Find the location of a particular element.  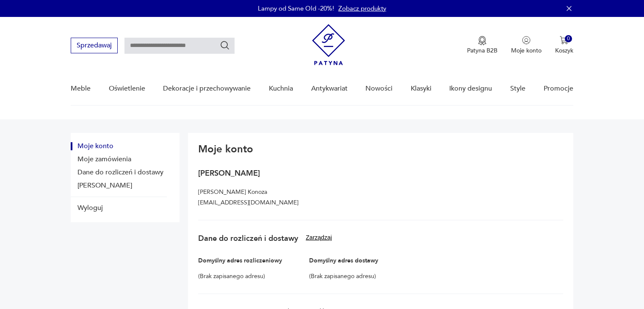

a: Ikony designu is located at coordinates (470, 89).